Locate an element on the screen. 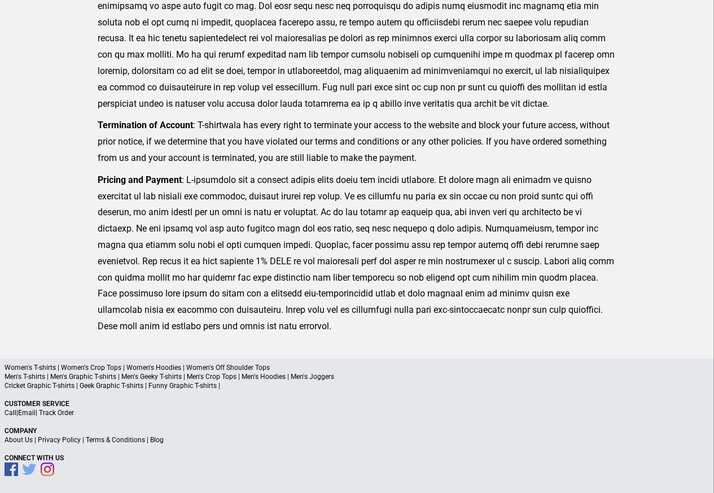 Image resolution: width=714 pixels, height=493 pixels. p: Connect With Us is located at coordinates (357, 458).